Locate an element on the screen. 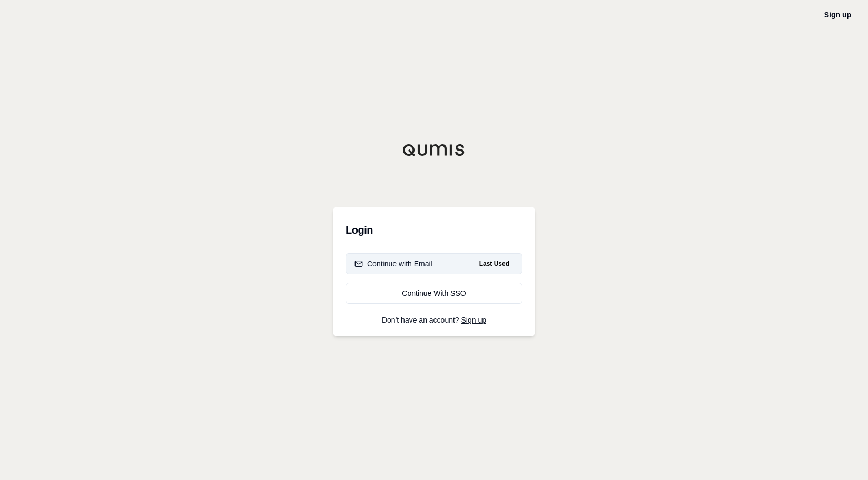  a: Continue With SSO is located at coordinates (434, 293).